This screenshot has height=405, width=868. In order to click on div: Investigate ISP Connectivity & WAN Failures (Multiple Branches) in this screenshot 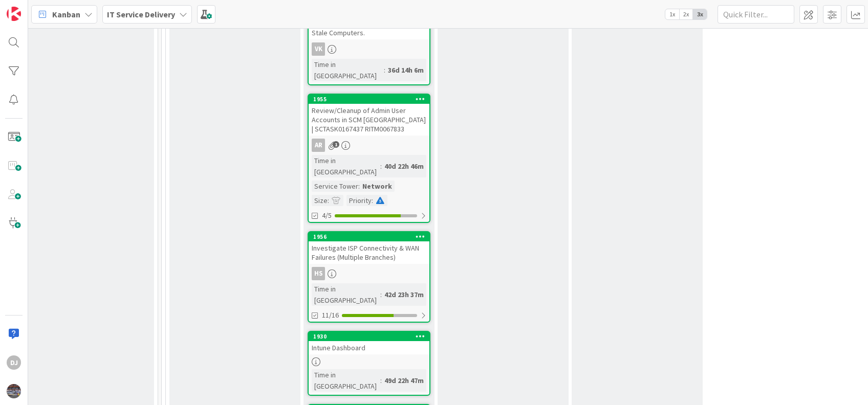, I will do `click(369, 252)`.